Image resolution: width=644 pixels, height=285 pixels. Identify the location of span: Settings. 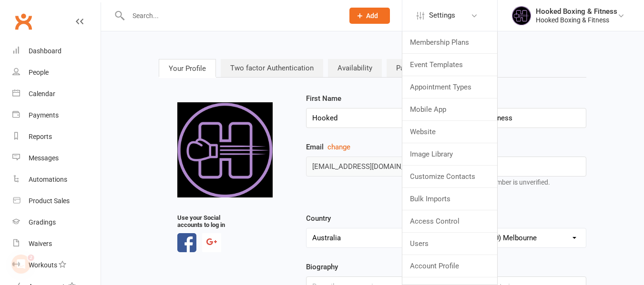
(442, 15).